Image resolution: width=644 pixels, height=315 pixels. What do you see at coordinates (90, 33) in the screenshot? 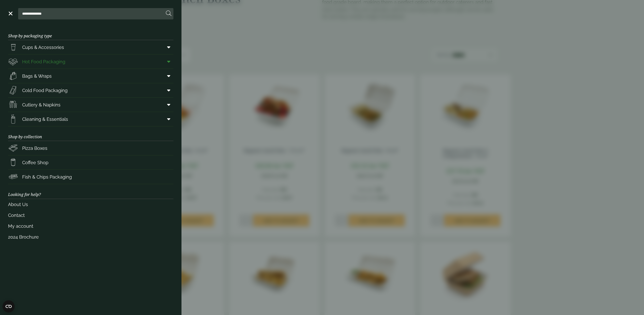
I see `h3: Shop by packaging type` at bounding box center [90, 33].